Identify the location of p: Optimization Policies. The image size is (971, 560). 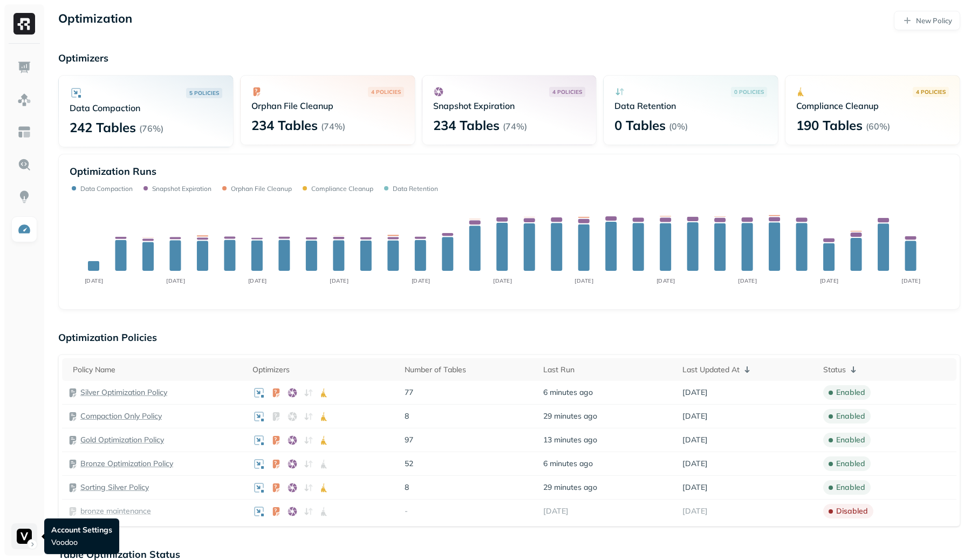
(509, 337).